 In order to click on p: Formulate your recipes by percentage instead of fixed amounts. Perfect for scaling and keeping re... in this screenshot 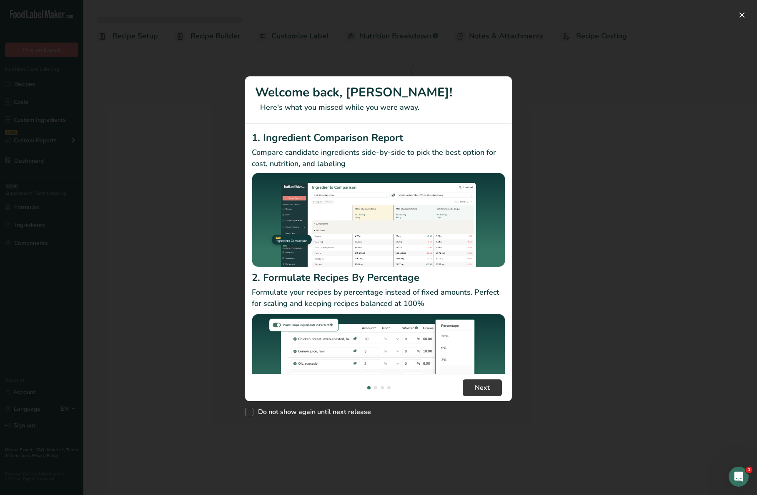, I will do `click(379, 298)`.